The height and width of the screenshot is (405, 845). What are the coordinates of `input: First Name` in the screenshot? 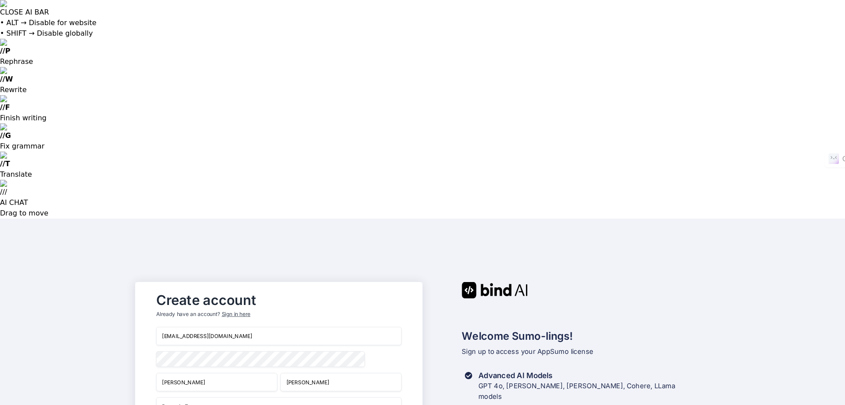 It's located at (217, 382).